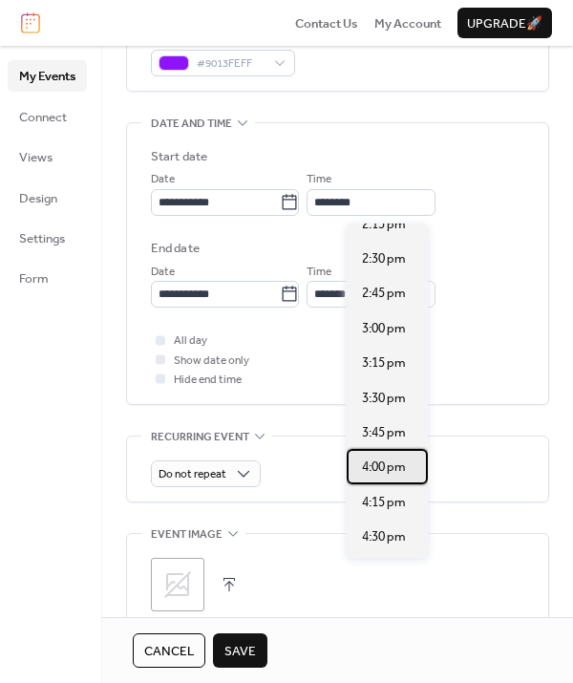  I want to click on span: Recurring event, so click(200, 436).